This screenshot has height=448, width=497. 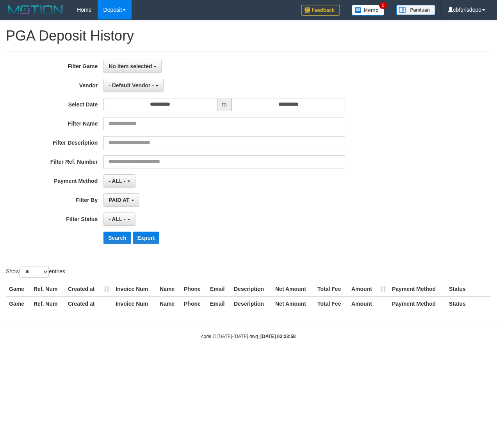 What do you see at coordinates (119, 200) in the screenshot?
I see `span: PAID AT` at bounding box center [119, 200].